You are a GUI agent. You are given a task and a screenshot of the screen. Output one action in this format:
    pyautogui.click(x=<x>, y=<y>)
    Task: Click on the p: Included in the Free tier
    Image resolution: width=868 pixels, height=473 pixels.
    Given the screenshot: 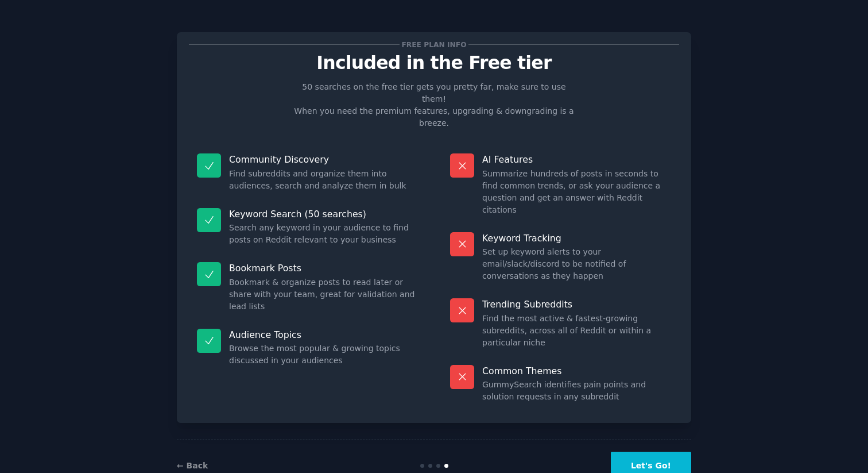 What is the action you would take?
    pyautogui.click(x=434, y=63)
    